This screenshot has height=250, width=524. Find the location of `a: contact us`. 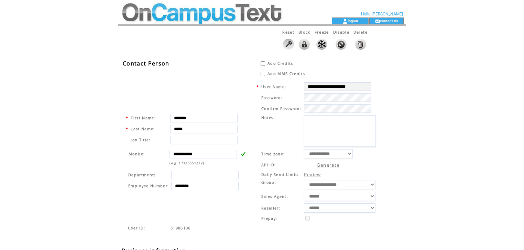

a: contact us is located at coordinates (389, 21).